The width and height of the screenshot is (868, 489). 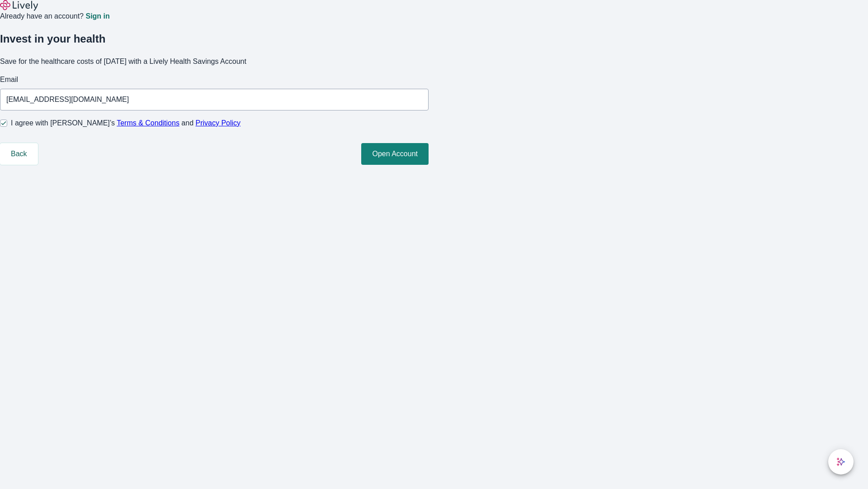 I want to click on a: Privacy Policy, so click(x=218, y=123).